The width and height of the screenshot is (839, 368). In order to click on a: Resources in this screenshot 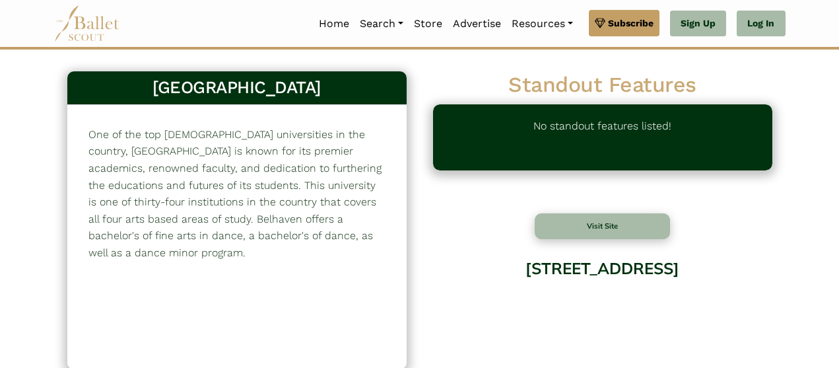, I will do `click(542, 24)`.